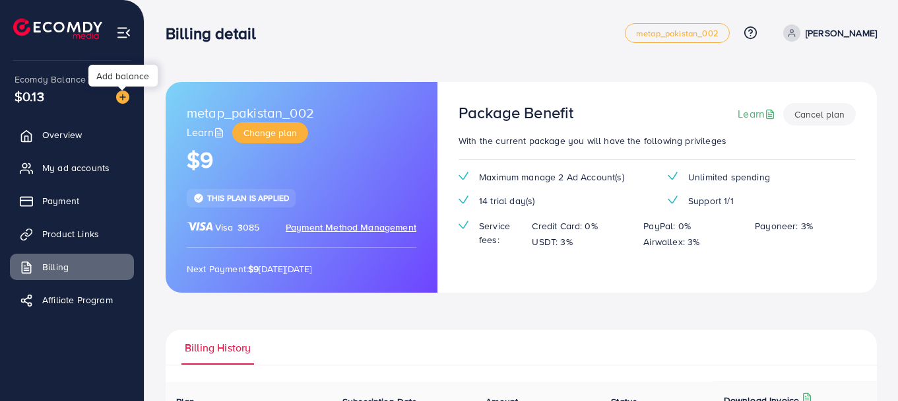  What do you see at coordinates (72, 201) in the screenshot?
I see `a: Payment` at bounding box center [72, 201].